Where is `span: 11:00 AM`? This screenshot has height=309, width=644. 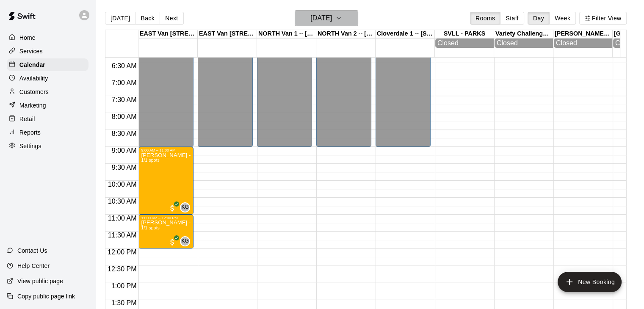
span: 11:00 AM is located at coordinates (122, 218).